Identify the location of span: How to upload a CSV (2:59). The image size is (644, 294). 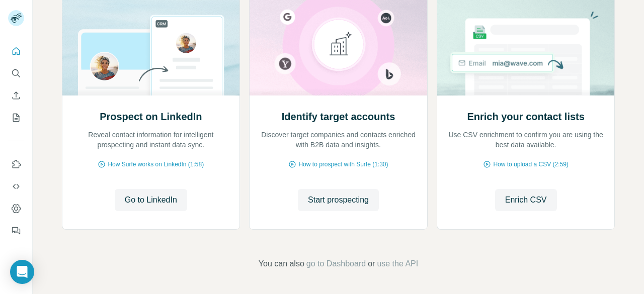
(531, 164).